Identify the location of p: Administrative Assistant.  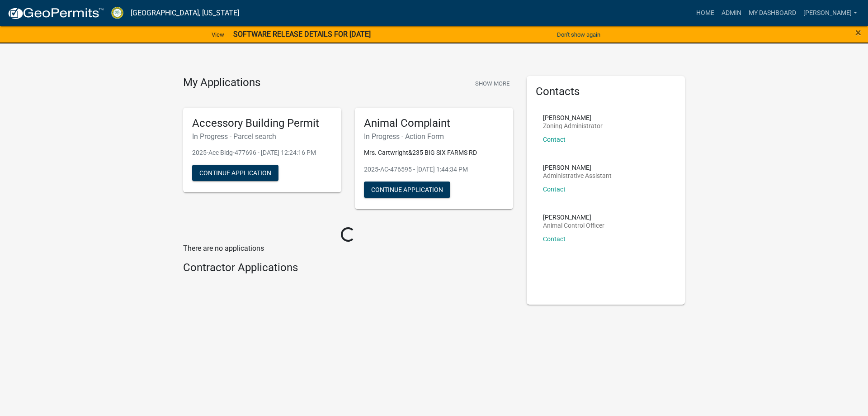
(578, 175).